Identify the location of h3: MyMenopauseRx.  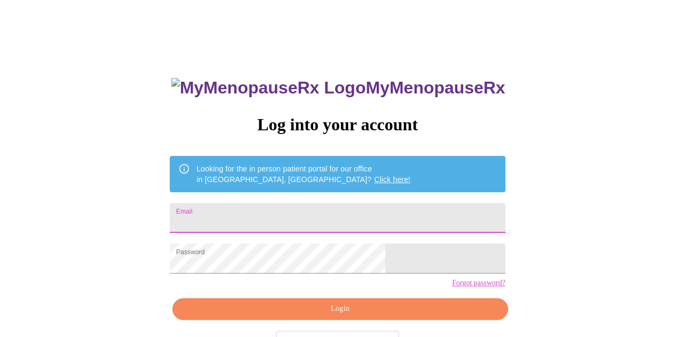
(338, 88).